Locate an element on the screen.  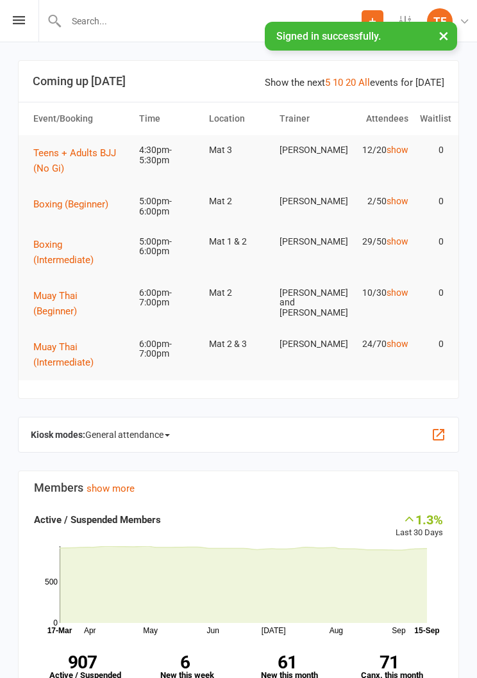
td: 12/20 is located at coordinates (379, 150).